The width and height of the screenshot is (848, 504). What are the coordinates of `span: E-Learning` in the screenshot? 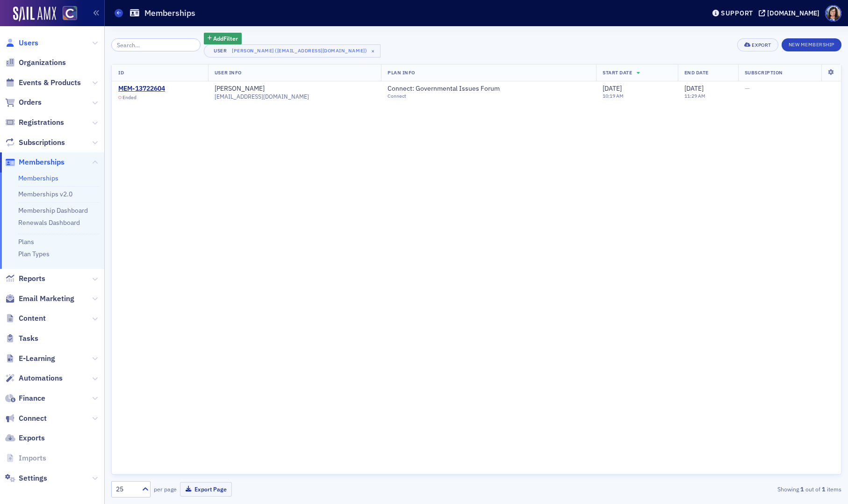 It's located at (37, 358).